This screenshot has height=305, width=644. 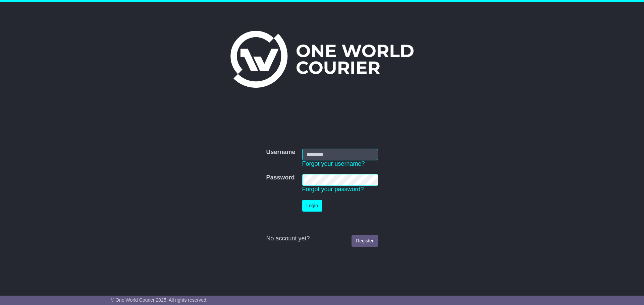 What do you see at coordinates (322, 59) in the screenshot?
I see `img: One World` at bounding box center [322, 59].